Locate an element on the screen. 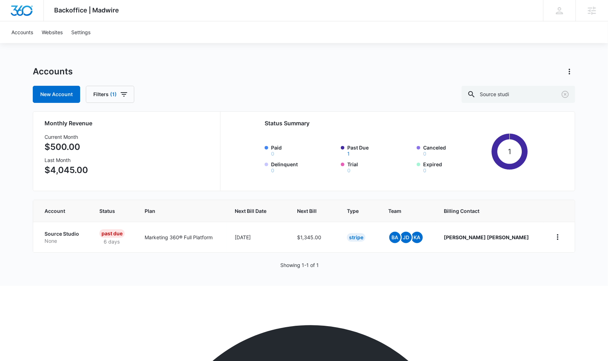 The image size is (608, 361). input: Search is located at coordinates (519, 94).